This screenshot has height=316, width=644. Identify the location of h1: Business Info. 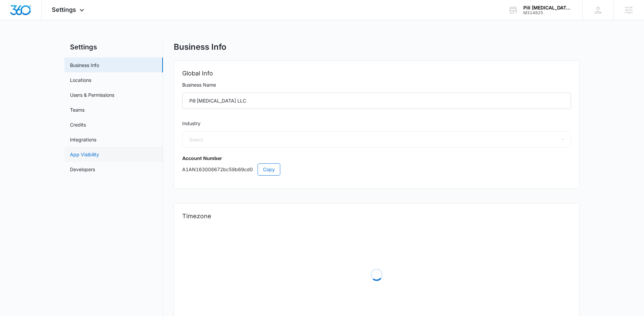
(200, 47).